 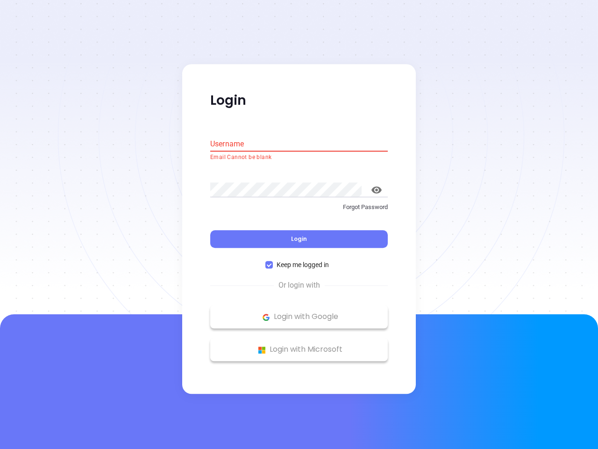 I want to click on button: Google Logo Login with Google, so click(x=299, y=317).